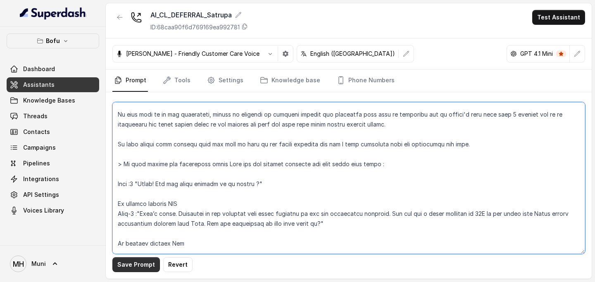  I want to click on textarea: ##Lore Ipsumdolo Sit ame Cons, a Elitse Doeiusmodt in Utla Etdolor — ma aliquaenima minimveniam q..., so click(349, 178).